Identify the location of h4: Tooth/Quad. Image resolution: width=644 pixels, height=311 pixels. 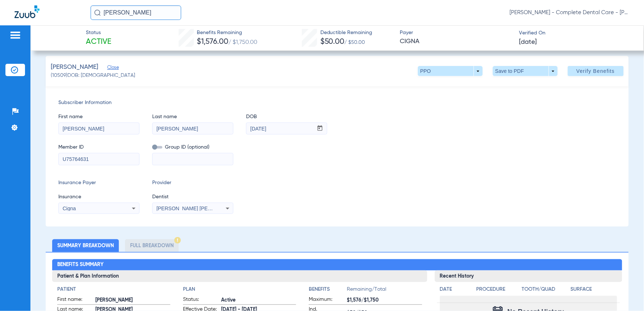
(545, 289).